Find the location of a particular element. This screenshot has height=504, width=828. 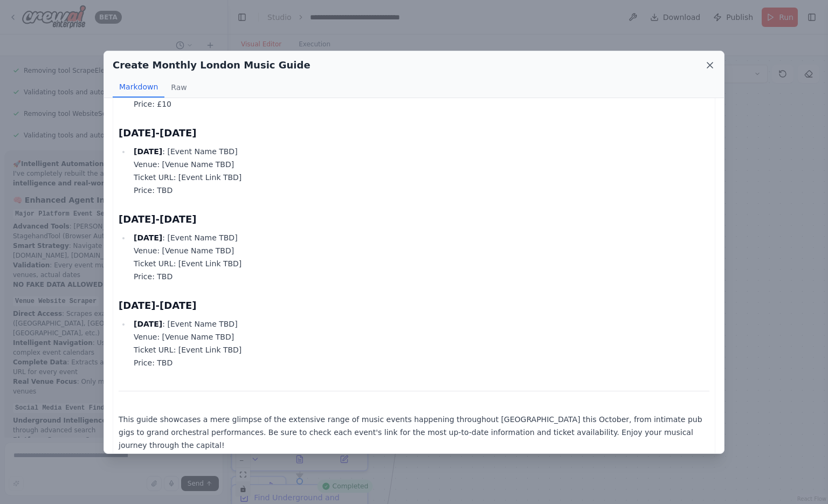

h2: Create Monthly London Music Guide is located at coordinates (211, 65).